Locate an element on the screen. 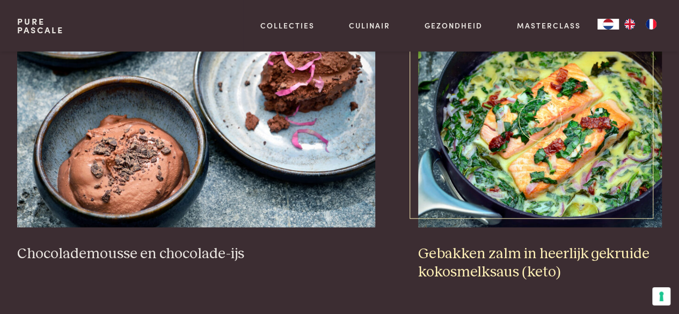 The height and width of the screenshot is (314, 679). img: Chocolademousse en chocolade-ijs is located at coordinates (196, 120).